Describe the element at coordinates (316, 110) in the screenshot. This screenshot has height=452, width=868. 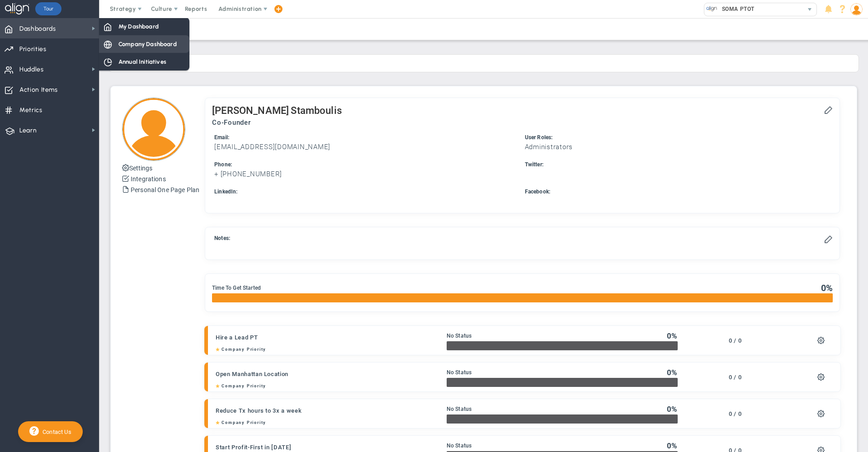
I see `h2: Stamboulis` at that location.